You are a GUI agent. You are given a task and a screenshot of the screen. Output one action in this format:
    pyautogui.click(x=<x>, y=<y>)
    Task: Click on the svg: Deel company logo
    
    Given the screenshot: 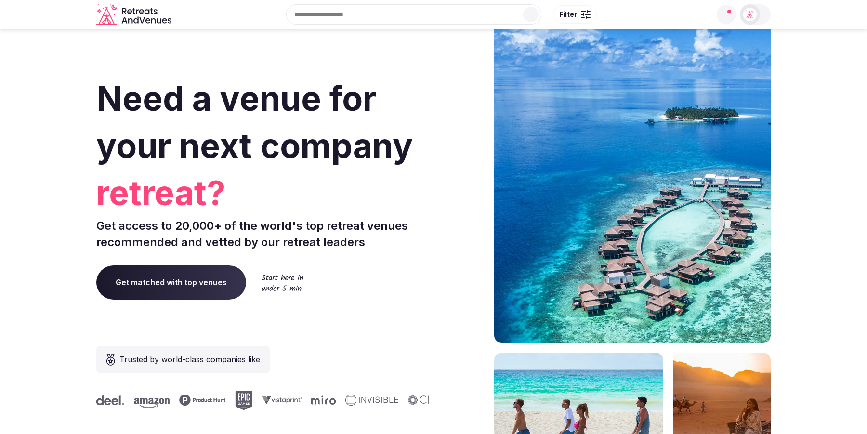 What is the action you would take?
    pyautogui.click(x=110, y=400)
    